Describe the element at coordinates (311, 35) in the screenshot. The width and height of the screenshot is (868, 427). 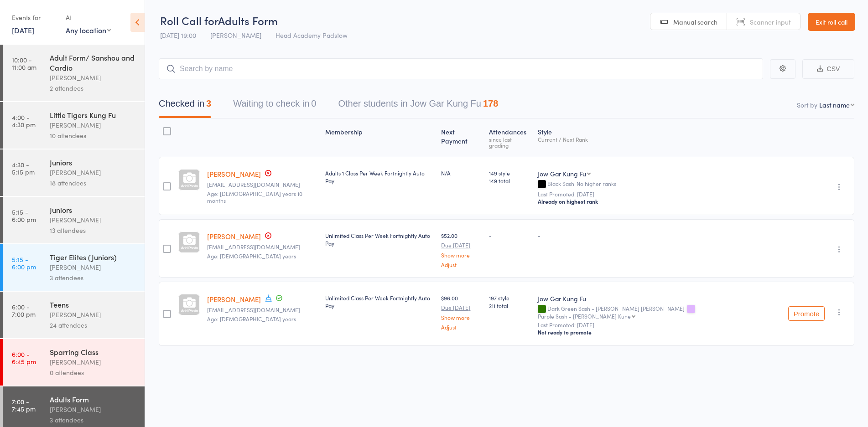
I see `span: Head Academy Padstow` at that location.